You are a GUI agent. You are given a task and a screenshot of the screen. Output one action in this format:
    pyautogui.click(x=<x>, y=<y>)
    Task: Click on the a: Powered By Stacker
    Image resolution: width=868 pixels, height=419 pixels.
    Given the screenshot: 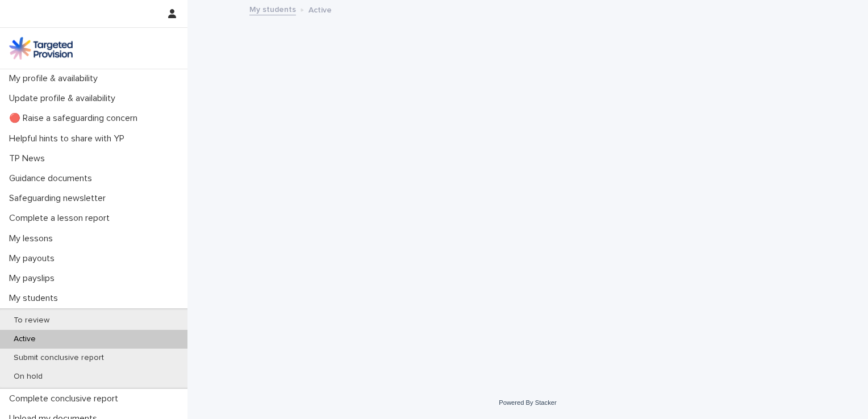 What is the action you would take?
    pyautogui.click(x=527, y=403)
    